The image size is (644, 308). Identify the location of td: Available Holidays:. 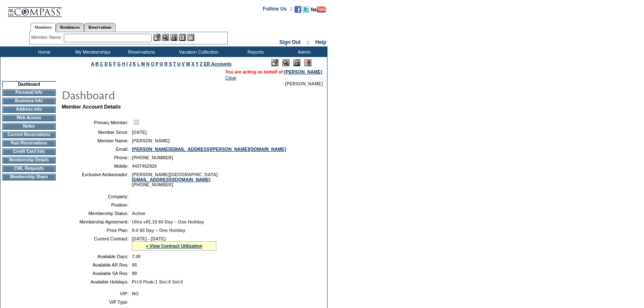
(97, 282).